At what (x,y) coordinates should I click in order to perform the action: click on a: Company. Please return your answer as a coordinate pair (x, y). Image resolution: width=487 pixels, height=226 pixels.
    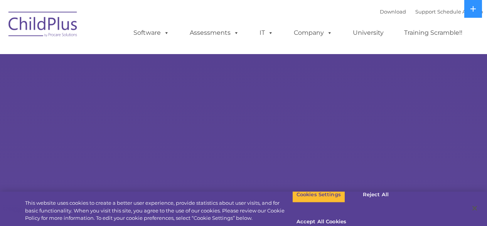
    Looking at the image, I should click on (313, 33).